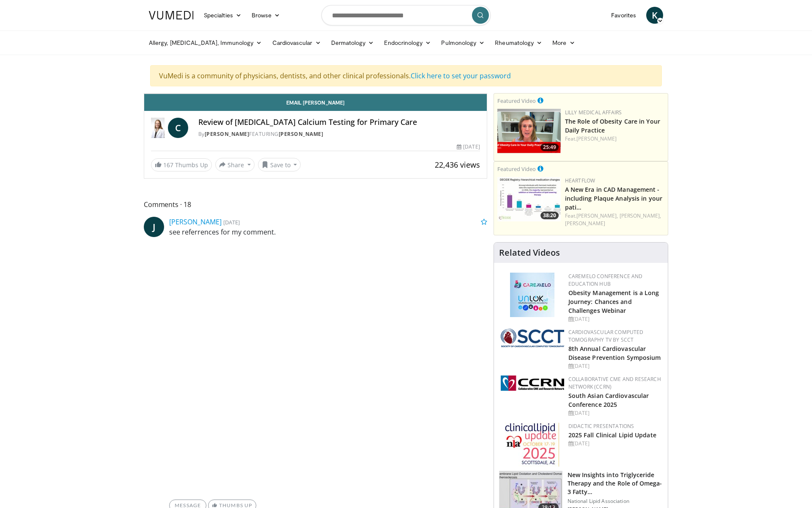 The height and width of the screenshot is (508, 812). Describe the element at coordinates (182, 165) in the screenshot. I see `a: 167 Thumbs Up` at that location.